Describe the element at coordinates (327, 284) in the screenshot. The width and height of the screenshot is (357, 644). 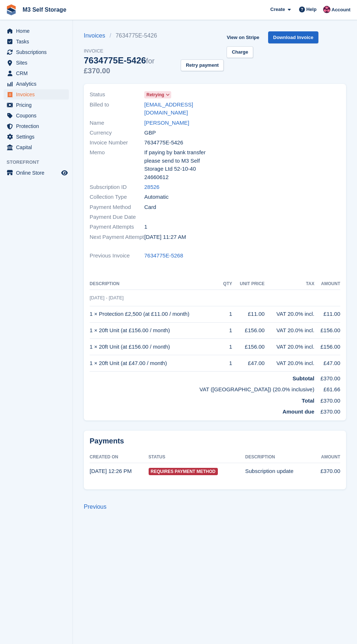
I see `th: Amount` at that location.